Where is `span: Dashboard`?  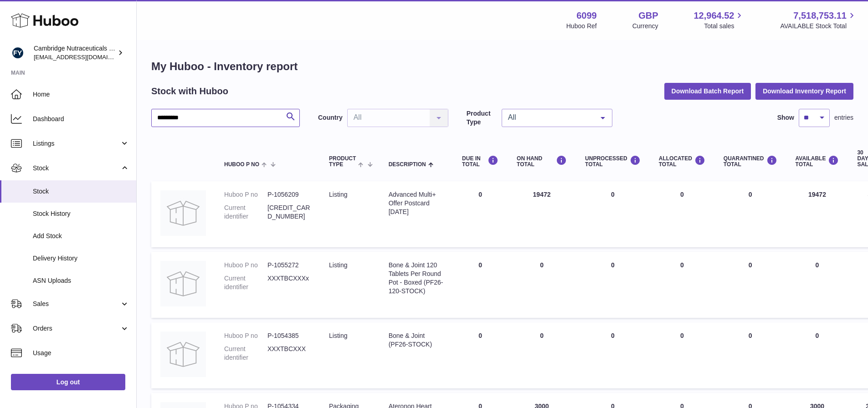 span: Dashboard is located at coordinates (81, 119).